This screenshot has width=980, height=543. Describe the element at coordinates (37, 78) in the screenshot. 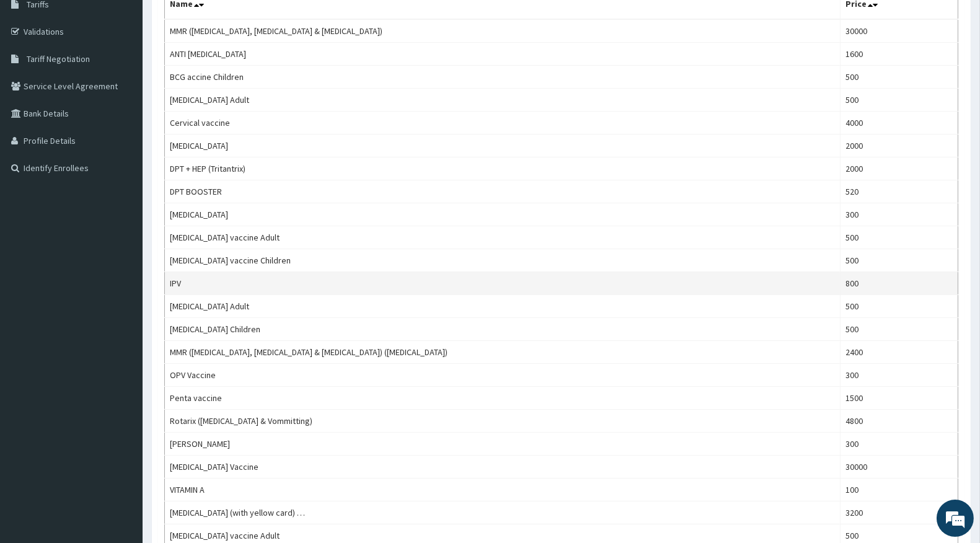

I see `img: d_794563401_company_1708531726252_794563401` at that location.